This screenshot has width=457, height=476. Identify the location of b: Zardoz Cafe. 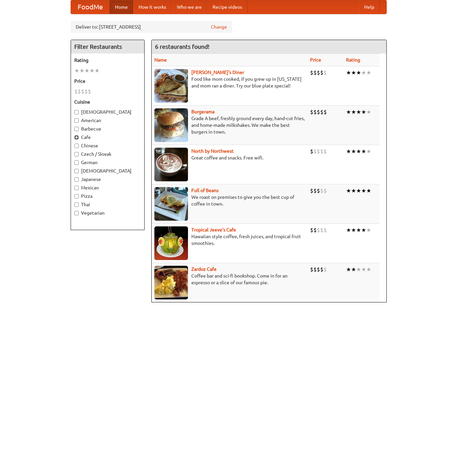
(204, 269).